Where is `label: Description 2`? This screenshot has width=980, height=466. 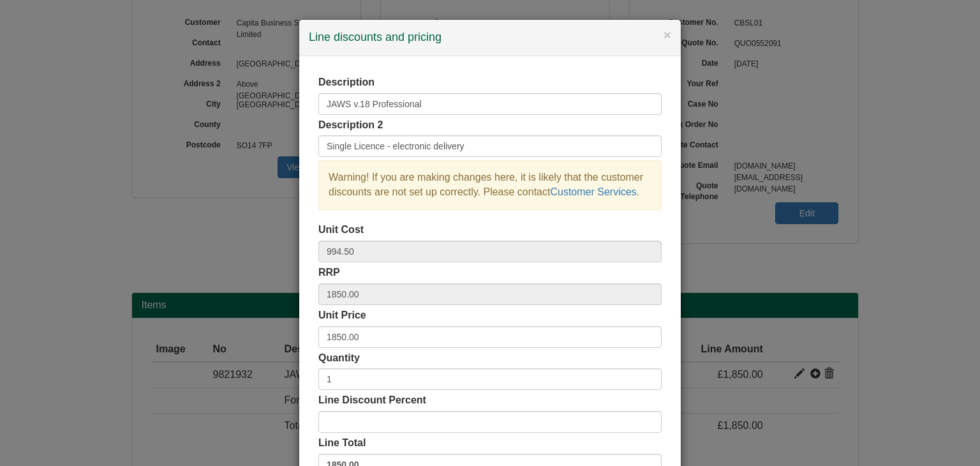
label: Description 2 is located at coordinates (350, 125).